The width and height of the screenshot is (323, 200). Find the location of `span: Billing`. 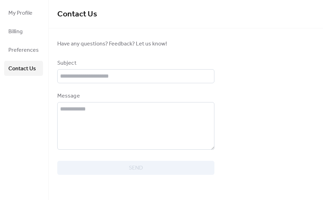

span: Billing is located at coordinates (15, 31).